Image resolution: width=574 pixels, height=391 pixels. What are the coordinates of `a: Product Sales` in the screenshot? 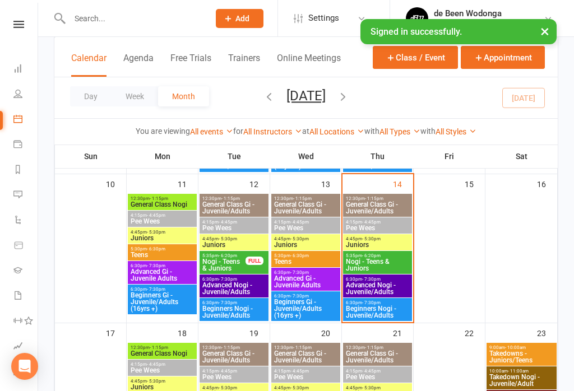 It's located at (26, 246).